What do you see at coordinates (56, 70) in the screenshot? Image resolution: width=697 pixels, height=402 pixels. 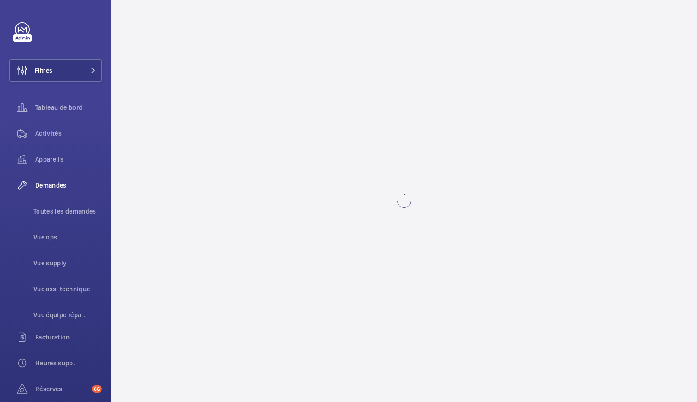 I see `button: Filtres` at bounding box center [56, 70].